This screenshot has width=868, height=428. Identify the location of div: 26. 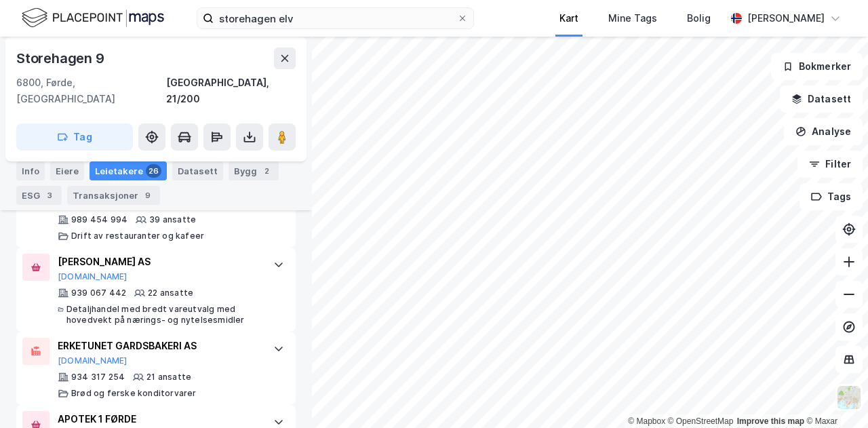
(154, 171).